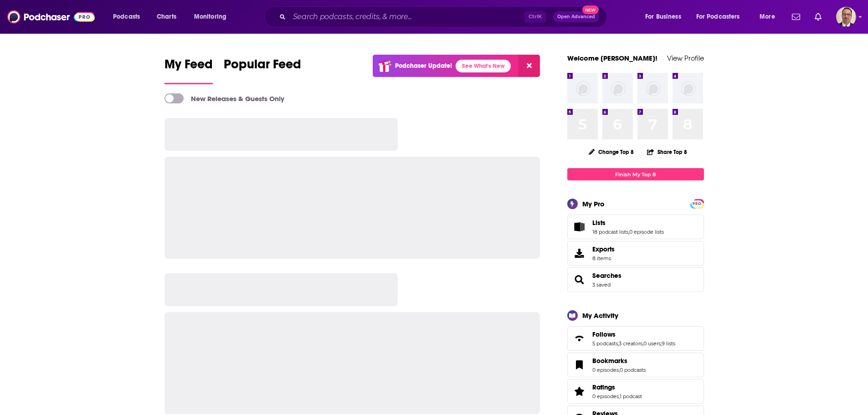  Describe the element at coordinates (718, 17) in the screenshot. I see `span: For Podcasters` at that location.